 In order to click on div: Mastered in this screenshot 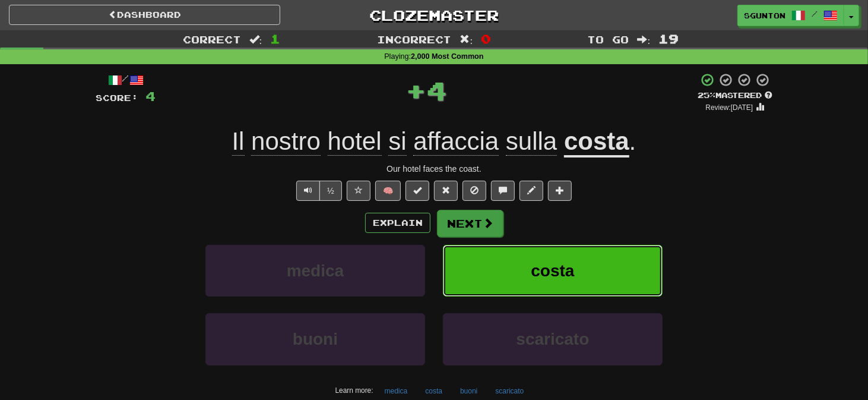, I will do `click(735, 95)`.